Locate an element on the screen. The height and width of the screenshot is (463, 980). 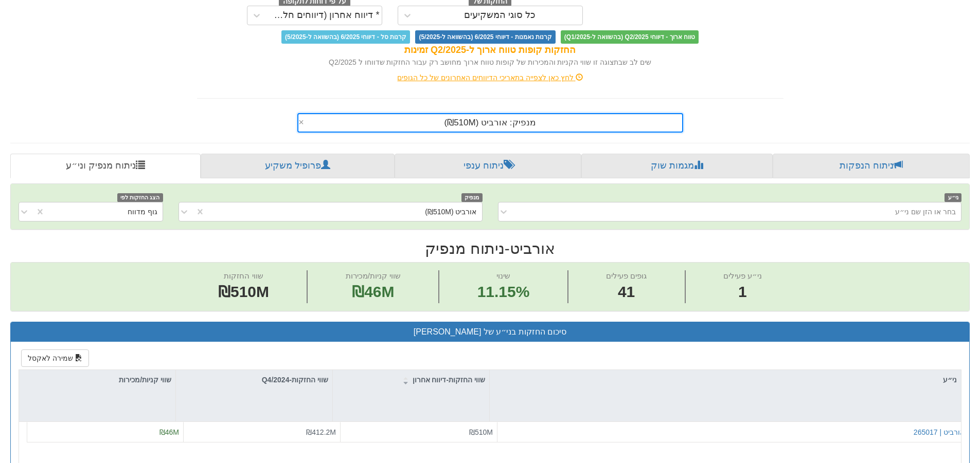
button: אורביט | 265017 is located at coordinates (939, 433).